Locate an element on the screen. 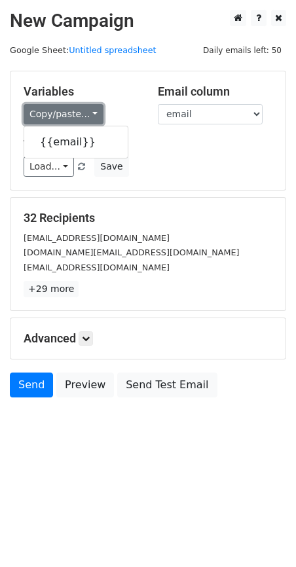  a: Copy/paste... is located at coordinates (64, 114).